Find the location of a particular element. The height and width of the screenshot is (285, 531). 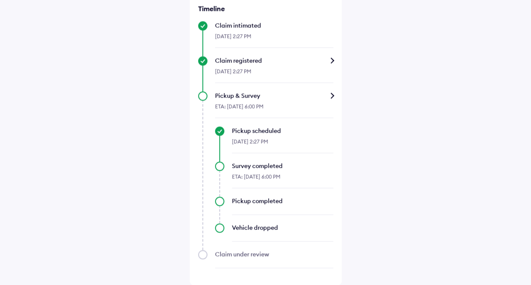

div: Pickup & Survey is located at coordinates (274, 95).